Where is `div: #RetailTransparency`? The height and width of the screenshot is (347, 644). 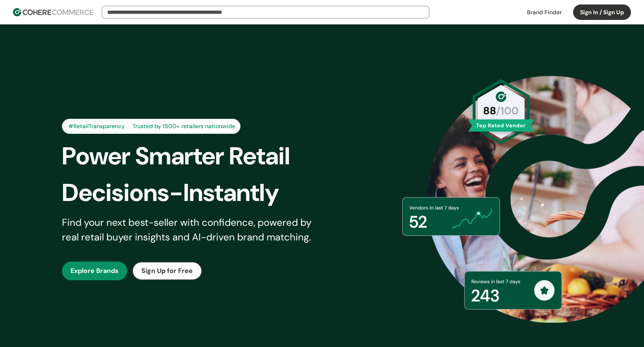
div: #RetailTransparency is located at coordinates (97, 126).